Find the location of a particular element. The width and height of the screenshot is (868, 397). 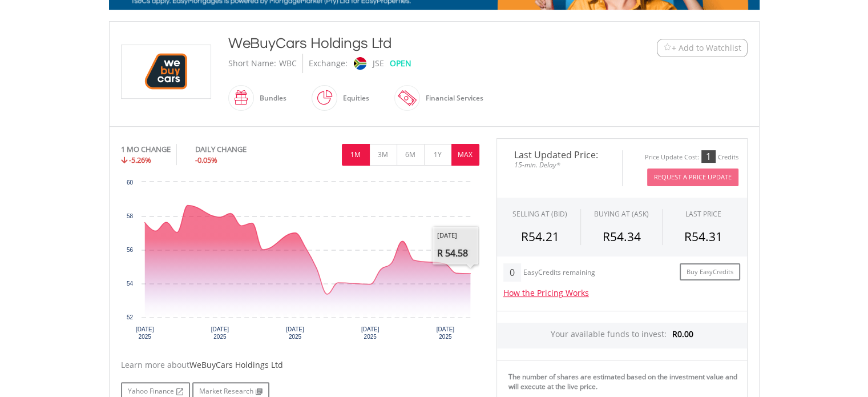

span: + Add to Watchlist is located at coordinates (706, 48).